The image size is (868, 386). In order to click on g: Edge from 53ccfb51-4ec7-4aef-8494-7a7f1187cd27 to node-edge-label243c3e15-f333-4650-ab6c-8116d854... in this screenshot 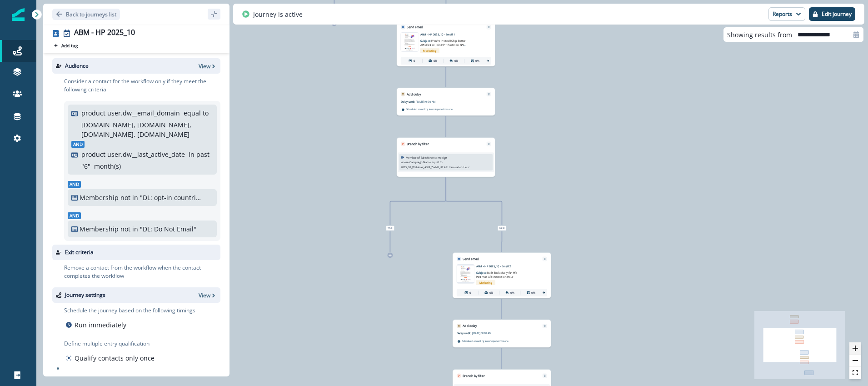, I will do `click(473, 201)`.